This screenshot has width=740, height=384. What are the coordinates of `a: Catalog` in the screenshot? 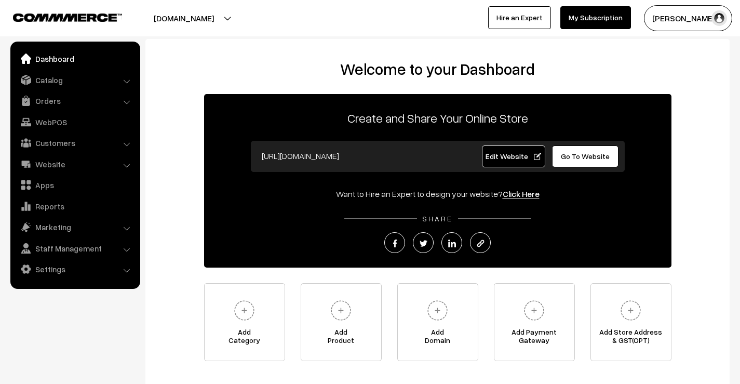 It's located at (75, 80).